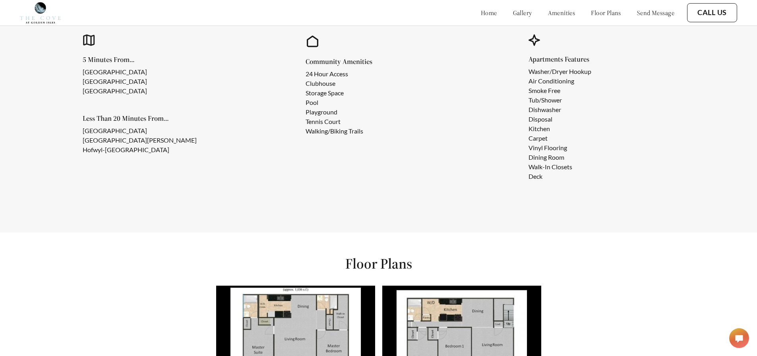  I want to click on li: Carpet, so click(560, 138).